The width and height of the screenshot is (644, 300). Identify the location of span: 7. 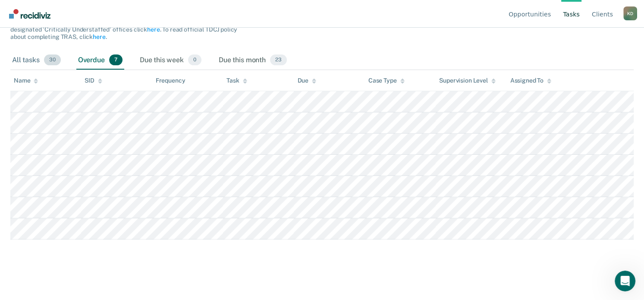
(116, 60).